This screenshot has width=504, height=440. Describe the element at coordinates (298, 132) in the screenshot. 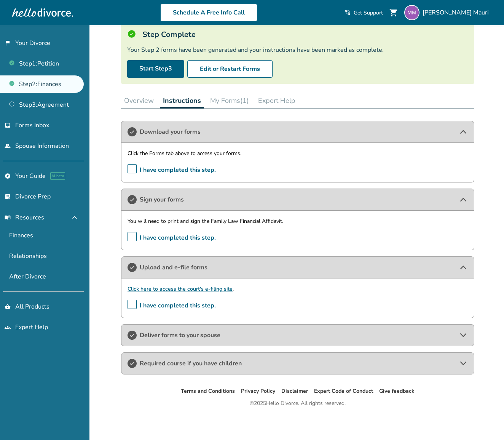

I see `span: Download your forms` at that location.